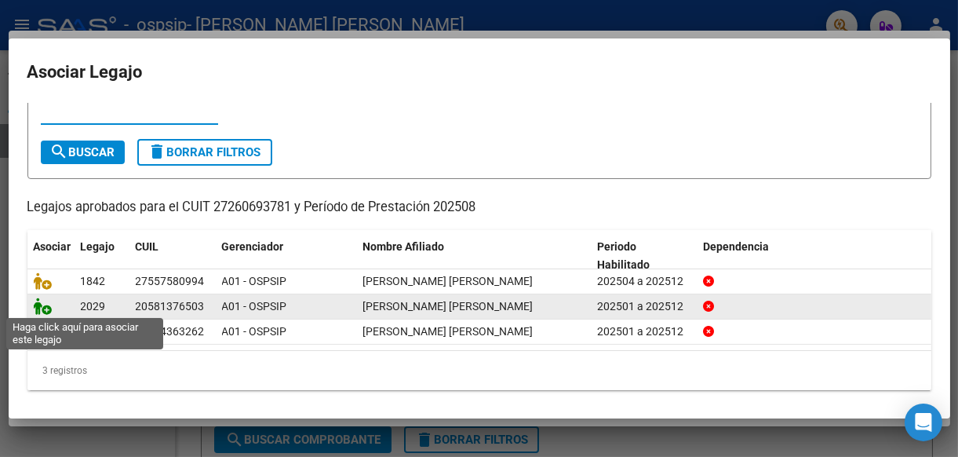  I want to click on button: Borrar Filtros, so click(205, 152).